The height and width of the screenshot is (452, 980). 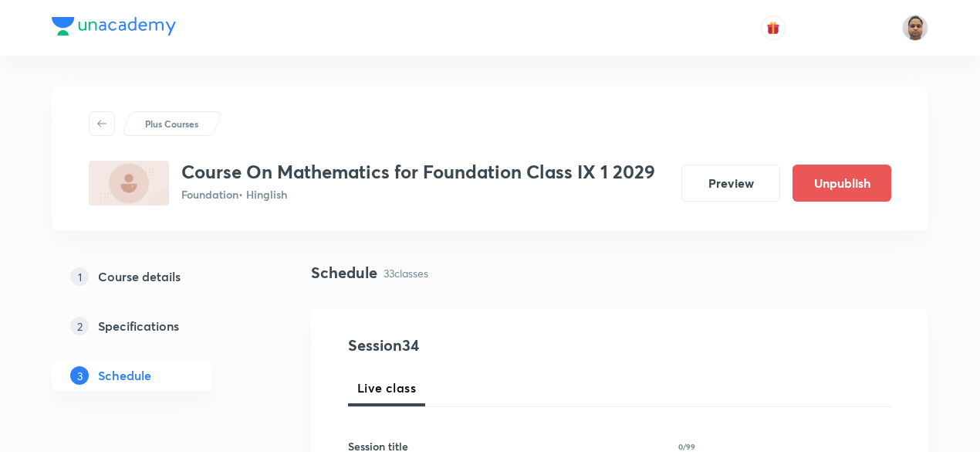 I want to click on p: Plus Courses, so click(x=172, y=124).